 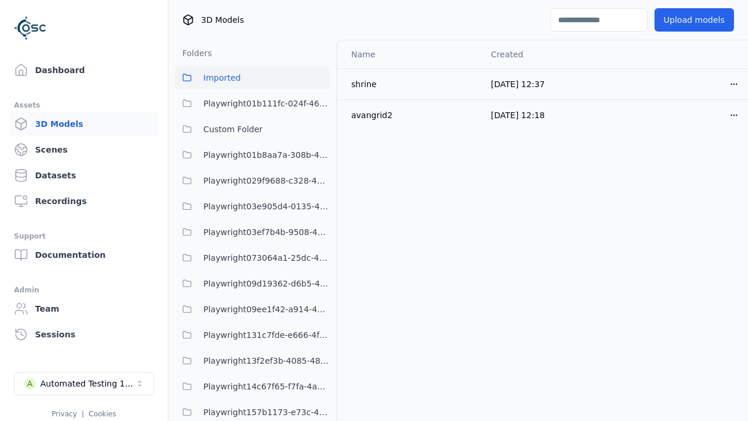 I want to click on span: Imported, so click(x=222, y=78).